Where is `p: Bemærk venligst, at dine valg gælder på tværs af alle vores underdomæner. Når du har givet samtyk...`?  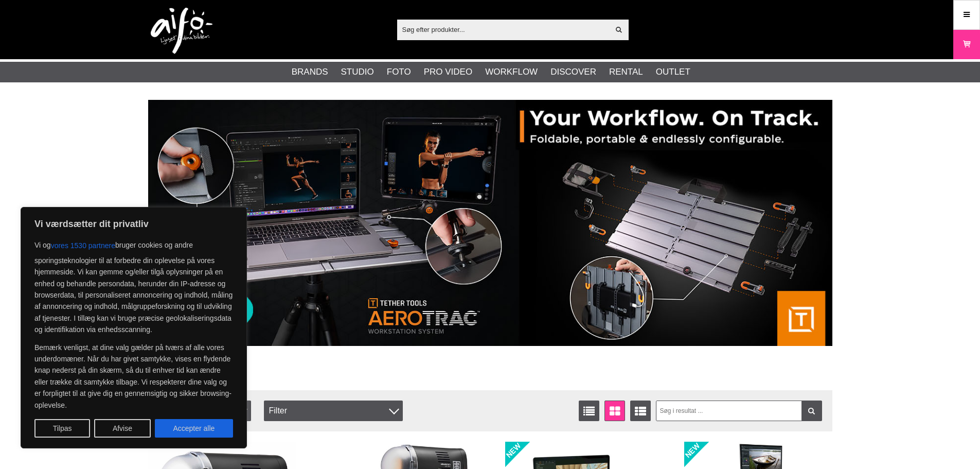
p: Bemærk venligst, at dine valg gælder på tværs af alle vores underdomæner. Når du har givet samtyk... is located at coordinates (134, 376).